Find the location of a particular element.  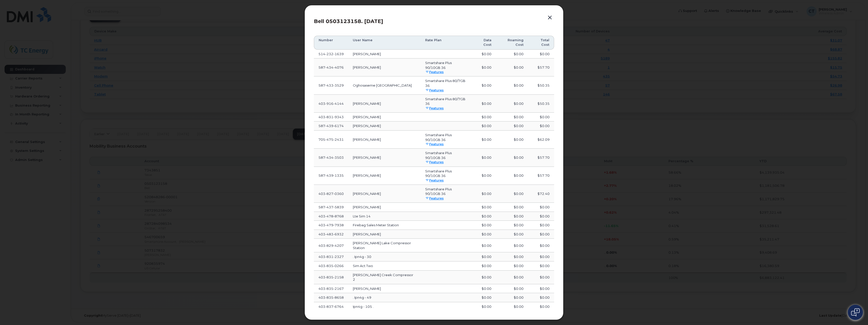

td: . Ipn4g - 30 is located at coordinates (385, 257).